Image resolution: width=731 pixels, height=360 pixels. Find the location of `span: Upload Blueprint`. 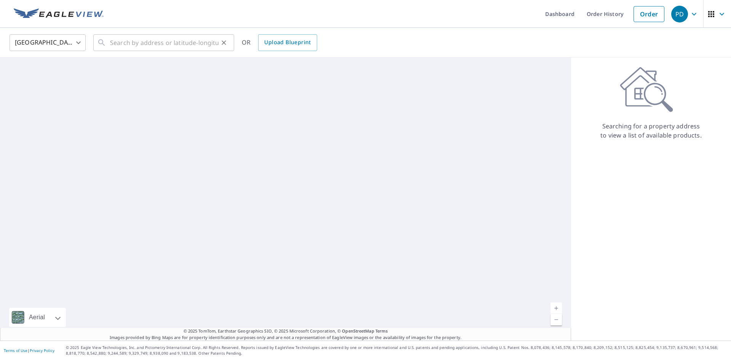

span: Upload Blueprint is located at coordinates (287, 42).